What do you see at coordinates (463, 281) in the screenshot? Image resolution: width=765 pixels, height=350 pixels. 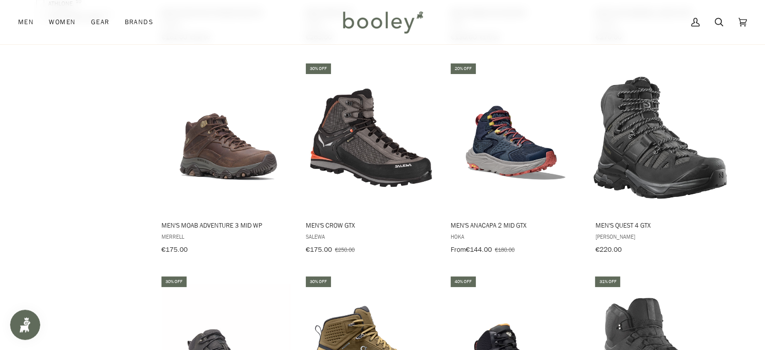 I see `div: 40% off` at bounding box center [463, 281].